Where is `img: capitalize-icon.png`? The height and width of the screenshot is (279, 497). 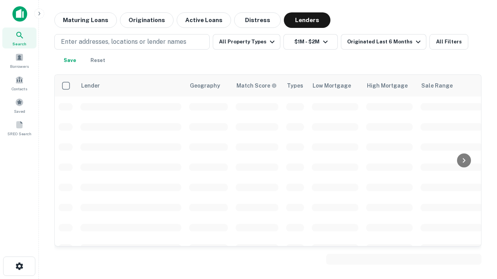 img: capitalize-icon.png is located at coordinates (20, 14).